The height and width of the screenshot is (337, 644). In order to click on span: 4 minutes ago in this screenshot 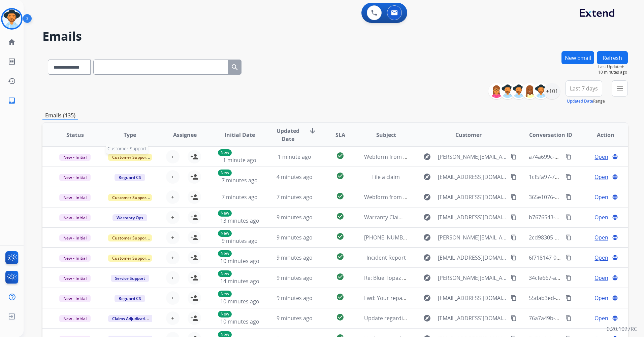, I will do `click(294, 177)`.